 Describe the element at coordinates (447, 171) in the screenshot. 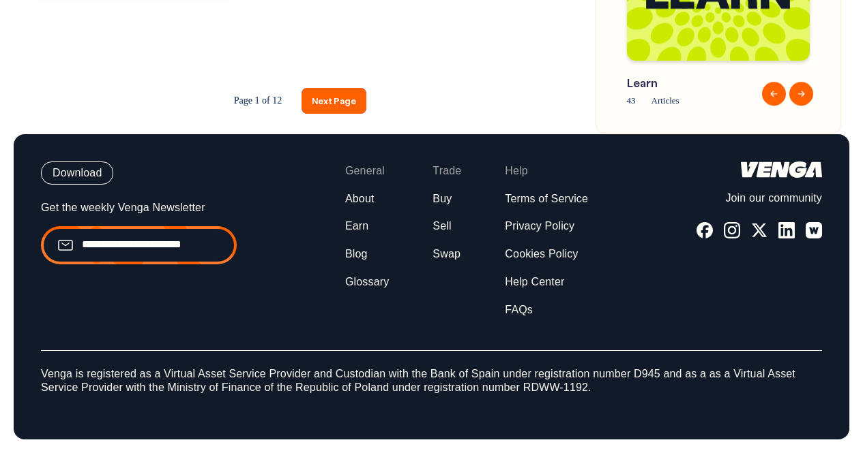

I see `span: Trade` at that location.